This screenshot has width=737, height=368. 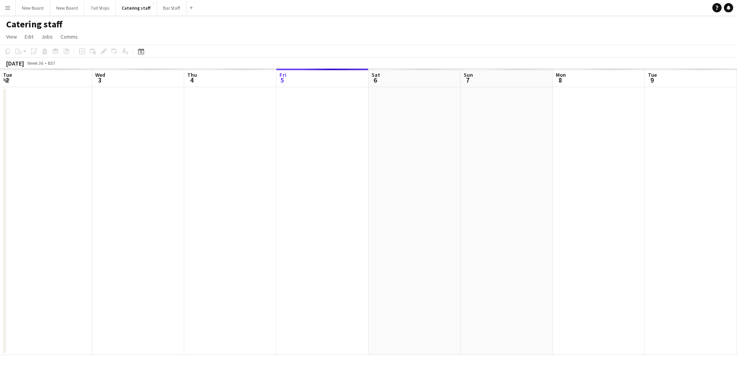 I want to click on span: Sat, so click(x=376, y=75).